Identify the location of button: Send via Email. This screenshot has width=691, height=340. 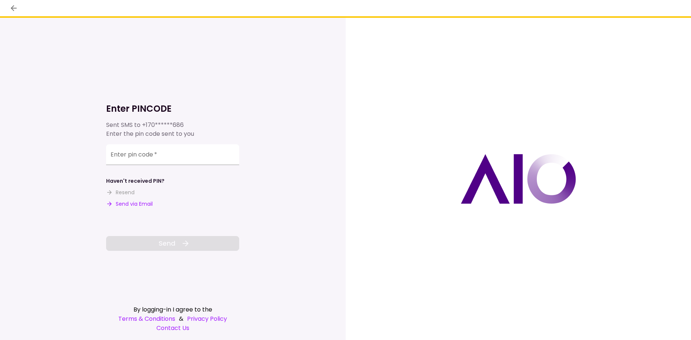
(129, 204).